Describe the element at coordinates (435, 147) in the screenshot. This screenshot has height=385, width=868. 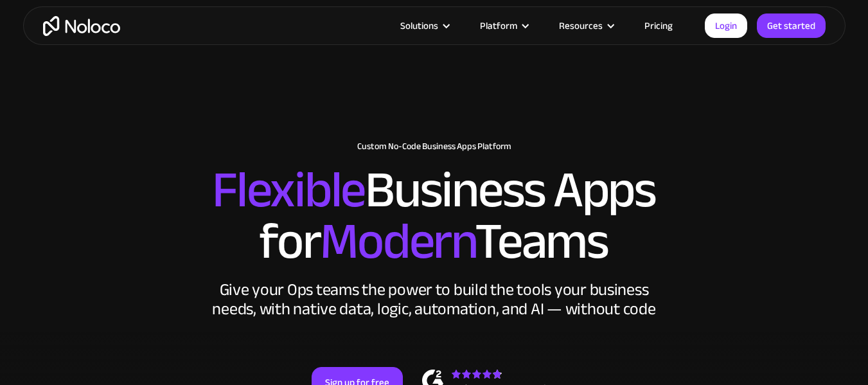
I see `h1: Custom No-Code Business Apps Platform` at that location.